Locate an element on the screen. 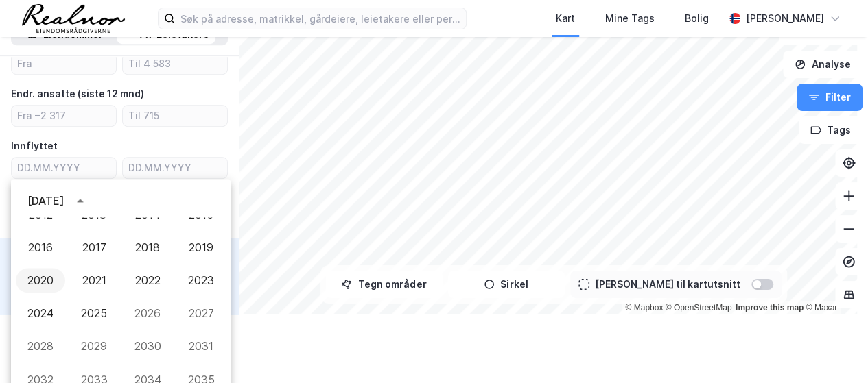  button: Analyse is located at coordinates (822, 64).